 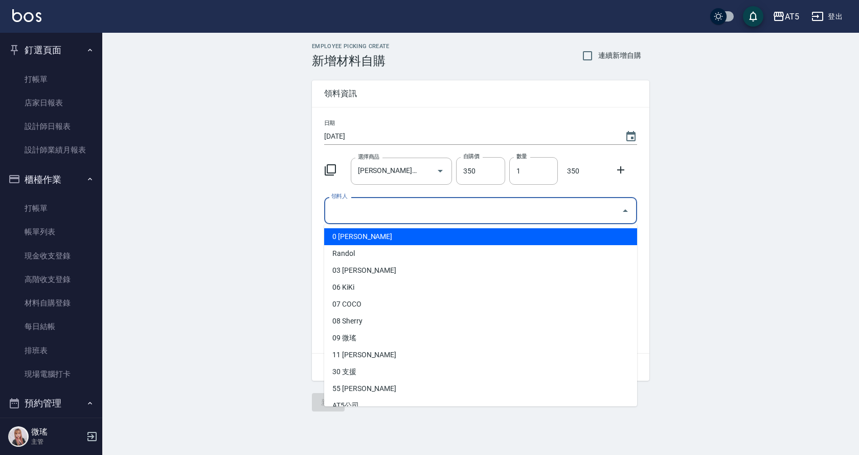 What do you see at coordinates (57, 441) in the screenshot?
I see `p: 主管` at bounding box center [57, 441].